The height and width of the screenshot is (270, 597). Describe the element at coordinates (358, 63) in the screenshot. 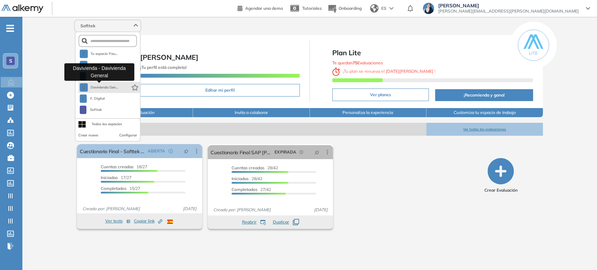

I see `span: Te quedan Evaluaciones` at that location.